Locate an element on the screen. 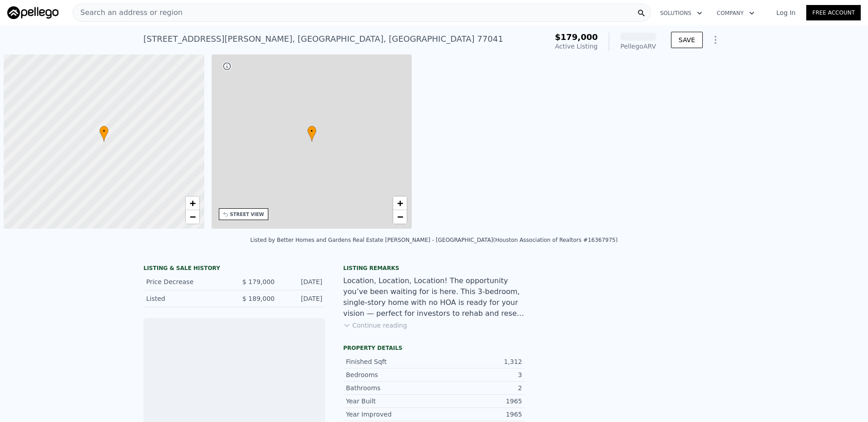 Image resolution: width=868 pixels, height=422 pixels. div: Pellego ARV is located at coordinates (638, 46).